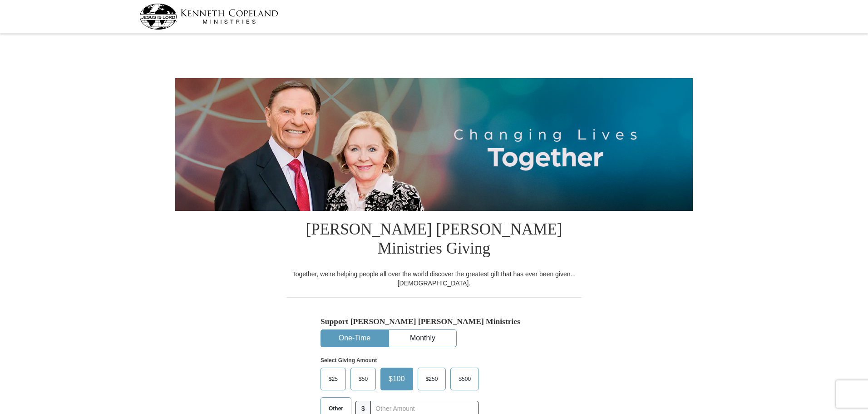 This screenshot has width=868, height=414. What do you see at coordinates (434, 279) in the screenshot?
I see `div: Together, we're helping people all over the world discover the greatest gift that has ever been g...` at bounding box center [434, 279].